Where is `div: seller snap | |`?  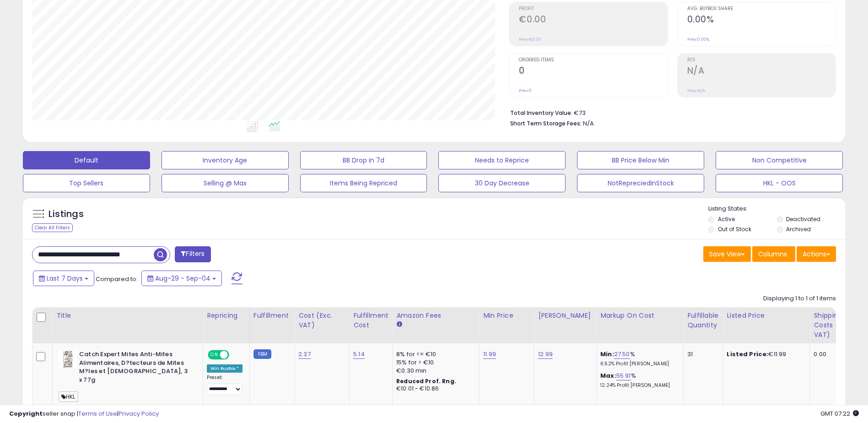
div: seller snap | | is located at coordinates (84, 413).